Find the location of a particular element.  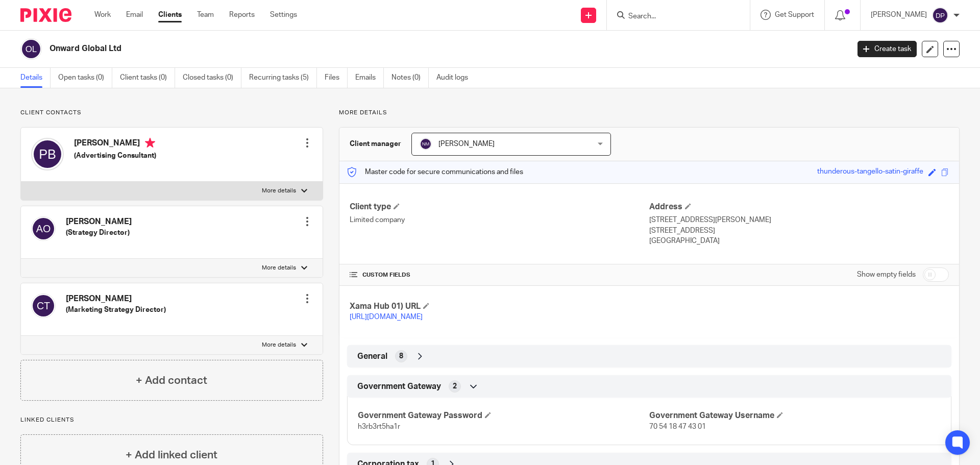

h4: Government Gateway Username is located at coordinates (795, 415).